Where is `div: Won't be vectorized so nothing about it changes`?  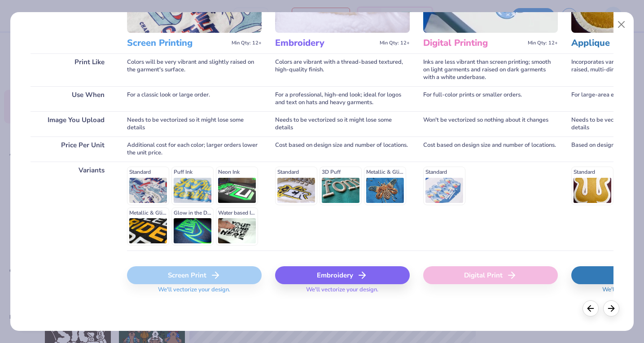 div: Won't be vectorized so nothing about it changes is located at coordinates (490, 124).